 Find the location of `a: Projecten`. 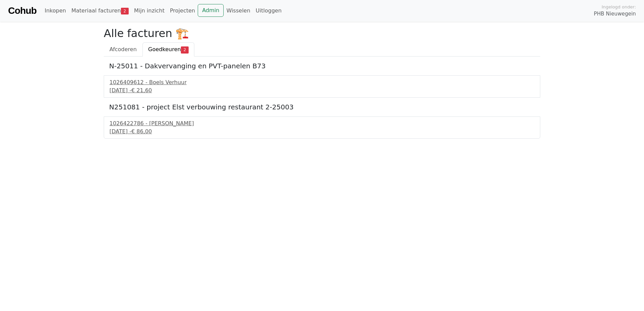

a: Projecten is located at coordinates (182, 11).